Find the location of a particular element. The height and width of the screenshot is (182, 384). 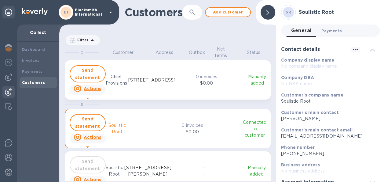

p: Collect is located at coordinates (38, 32).